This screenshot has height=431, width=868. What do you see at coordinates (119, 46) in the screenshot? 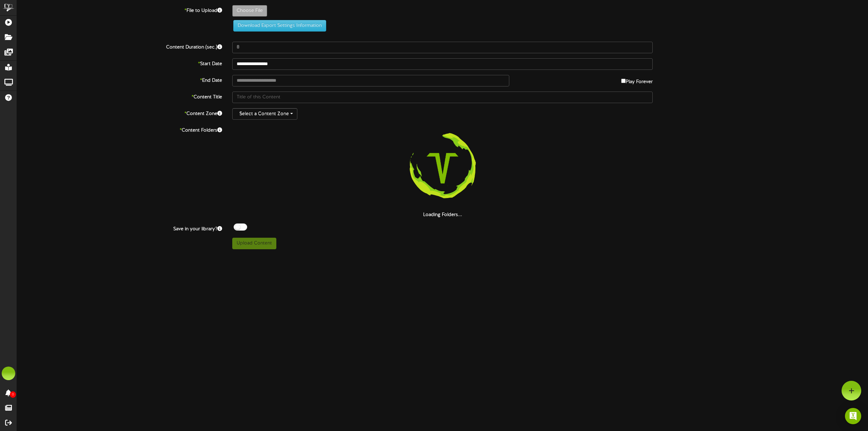
I see `label: Content Duration (sec.)` at bounding box center [119, 46].